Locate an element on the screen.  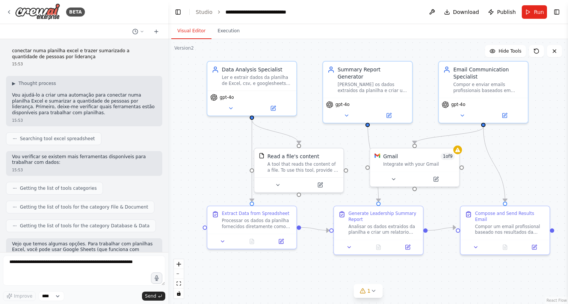
span: Getting the list of tools for the category File & Document is located at coordinates (84, 207).